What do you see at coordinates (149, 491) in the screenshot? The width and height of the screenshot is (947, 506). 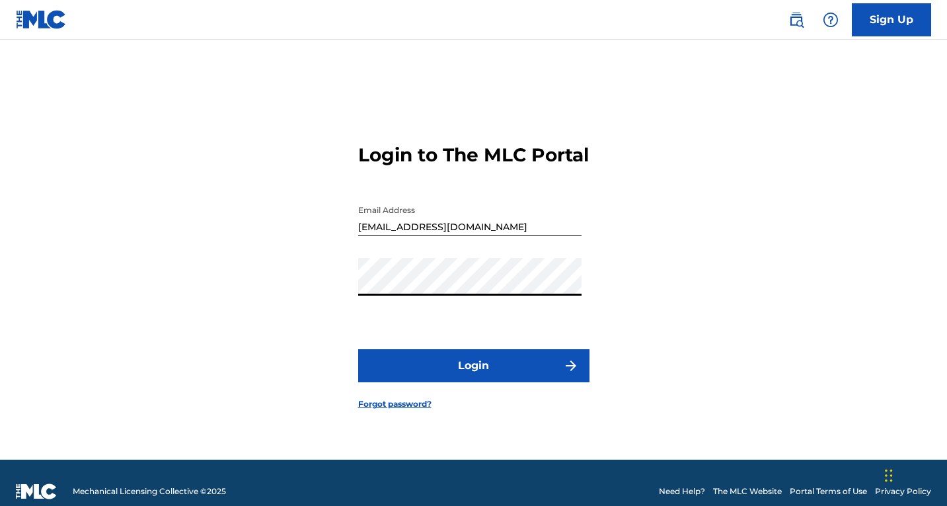 I see `span: Mechanical Licensing Collective © 2025` at bounding box center [149, 491].